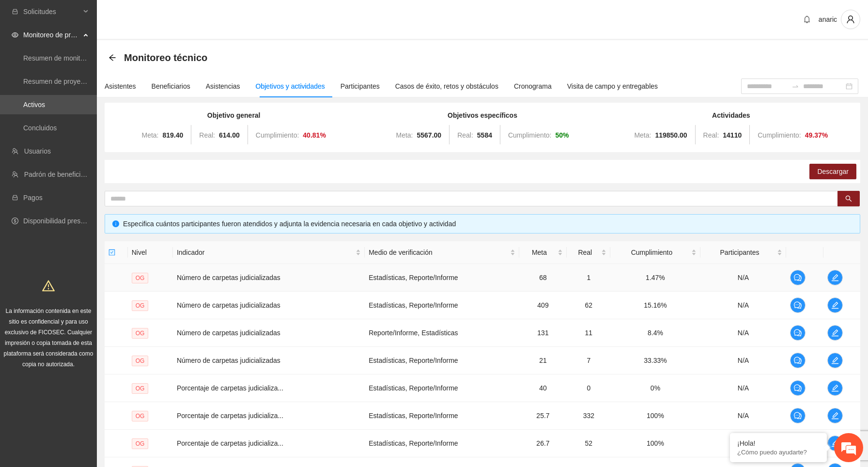 The height and width of the screenshot is (467, 868). I want to click on td: 11, so click(589, 332).